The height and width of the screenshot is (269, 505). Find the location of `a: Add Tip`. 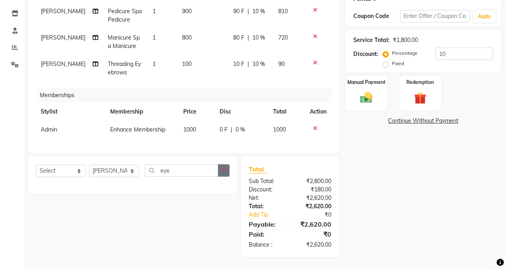

a: Add Tip is located at coordinates (270, 214).